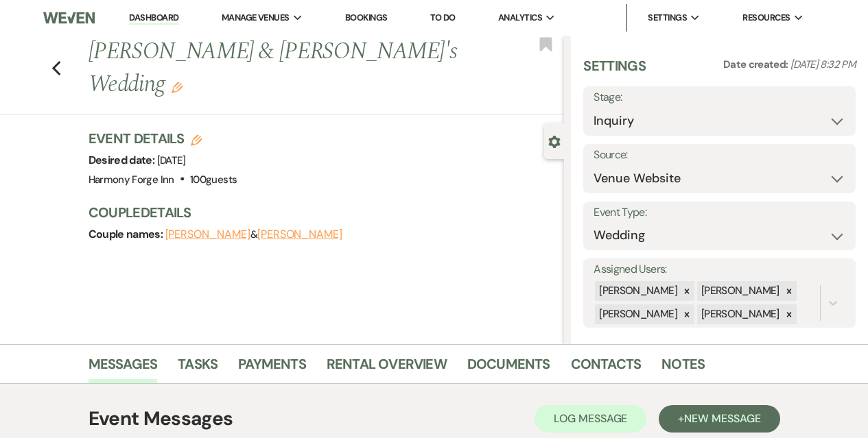 The width and height of the screenshot is (868, 438). I want to click on span: Resources, so click(766, 18).